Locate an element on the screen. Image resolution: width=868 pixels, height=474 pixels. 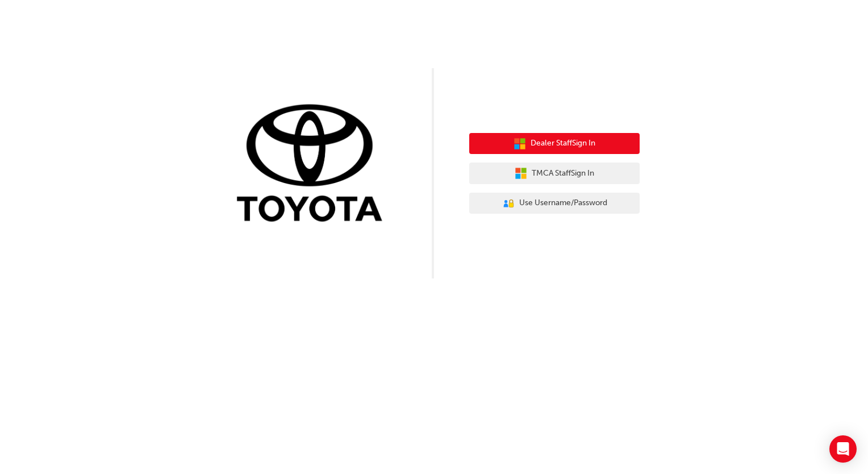
span: Use Username/Password is located at coordinates (563, 203).